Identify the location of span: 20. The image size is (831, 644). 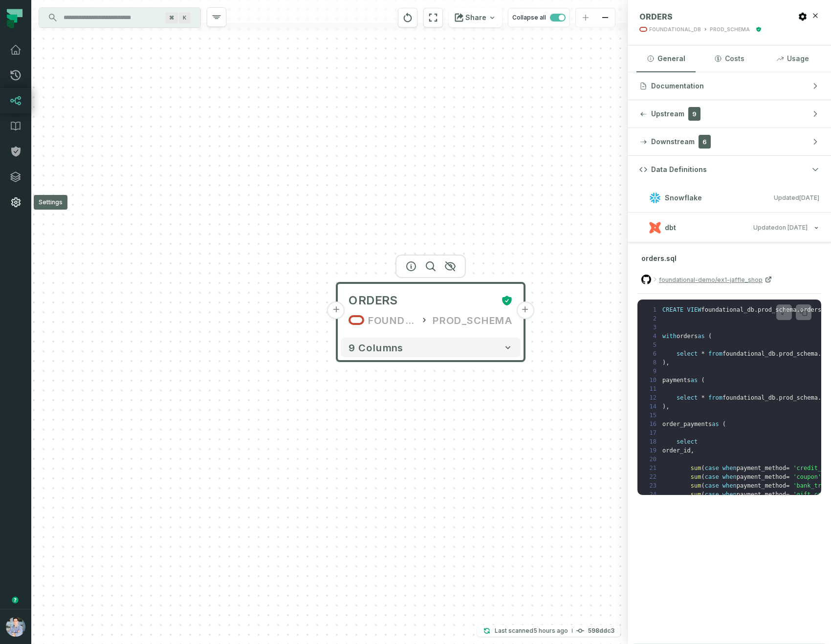
(652, 459).